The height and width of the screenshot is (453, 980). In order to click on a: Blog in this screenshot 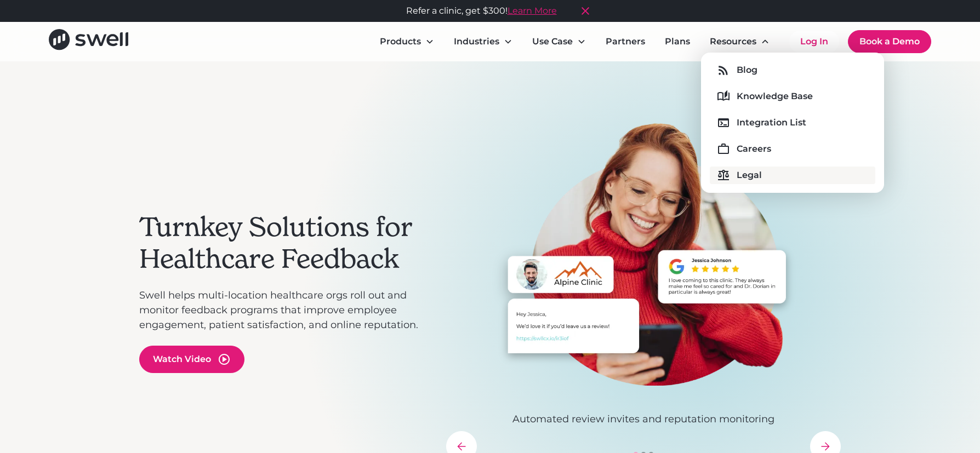, I will do `click(793, 70)`.